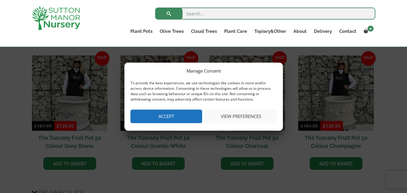  Describe the element at coordinates (172, 31) in the screenshot. I see `a: Olive Trees` at that location.